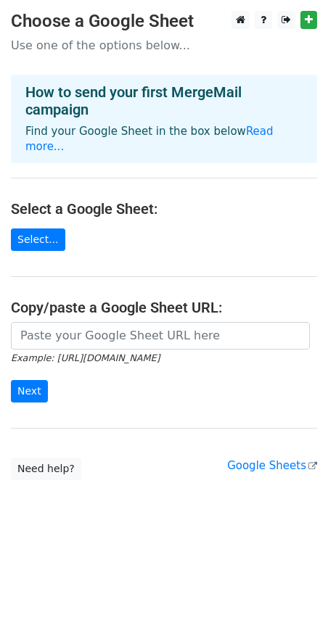 This screenshot has height=644, width=328. Describe the element at coordinates (38, 239) in the screenshot. I see `a: Select...` at that location.